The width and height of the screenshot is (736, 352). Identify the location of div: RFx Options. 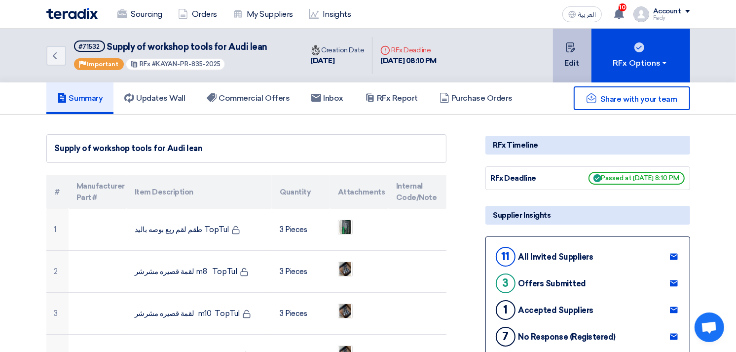
(641, 63).